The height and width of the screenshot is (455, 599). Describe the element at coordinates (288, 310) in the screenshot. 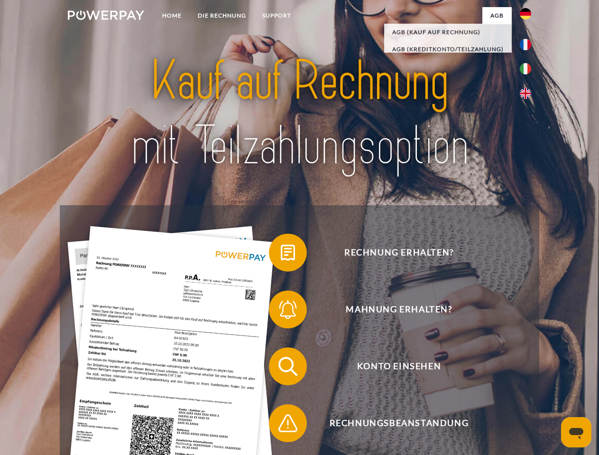

I see `img: qb_bell.svg` at that location.